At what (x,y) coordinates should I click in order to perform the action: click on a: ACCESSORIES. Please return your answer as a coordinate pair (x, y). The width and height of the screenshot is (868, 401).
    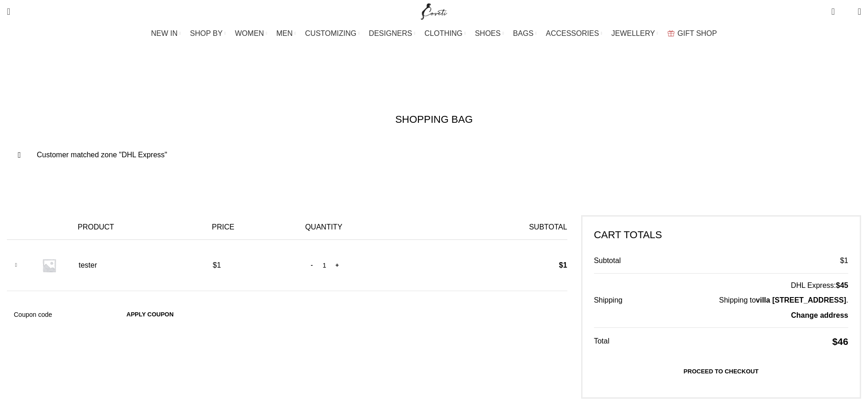
    Looking at the image, I should click on (574, 34).